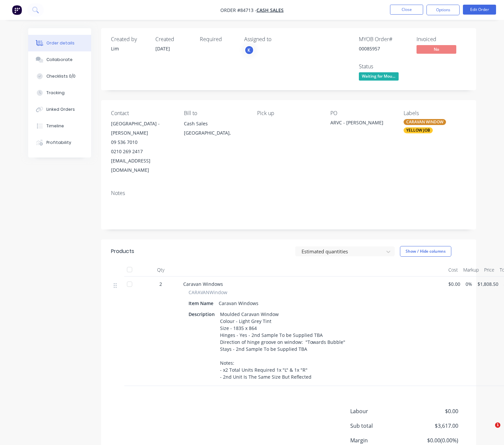 This screenshot has width=504, height=445. What do you see at coordinates (59, 59) in the screenshot?
I see `div: Collaborate` at bounding box center [59, 59].